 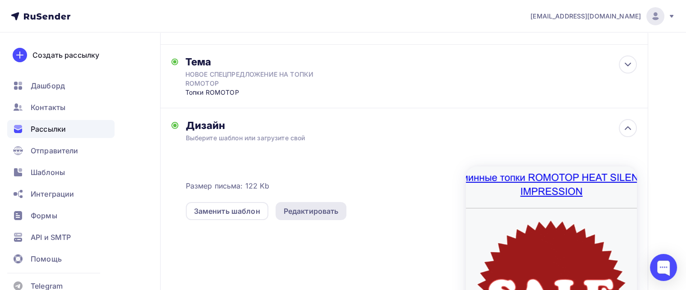 I want to click on div: Заменить шаблон, so click(x=227, y=211).